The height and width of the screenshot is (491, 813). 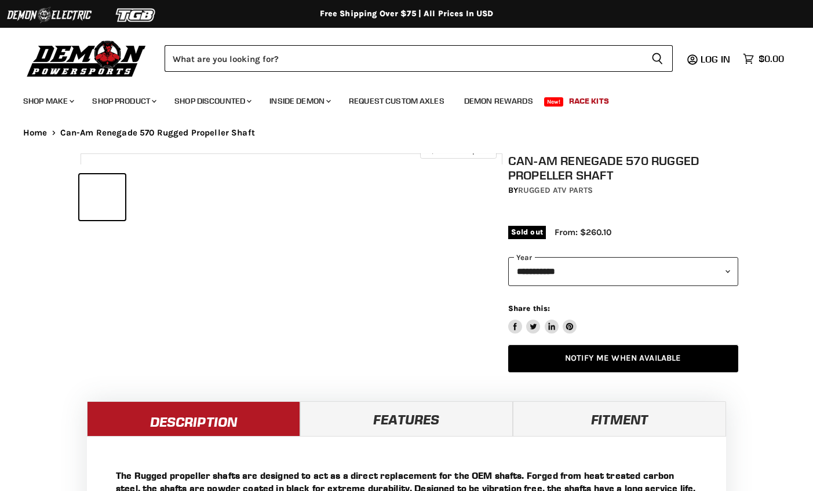 I want to click on span: Log in, so click(x=715, y=59).